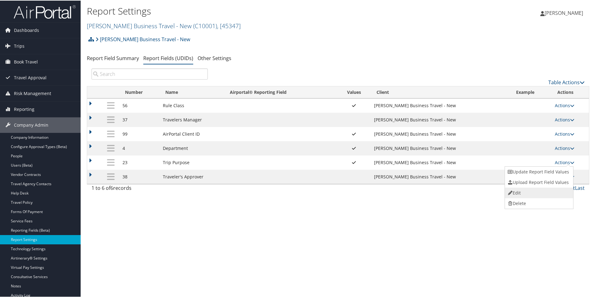 This screenshot has height=297, width=593. Describe the element at coordinates (538, 172) in the screenshot. I see `a: Update Report Field Values` at that location.